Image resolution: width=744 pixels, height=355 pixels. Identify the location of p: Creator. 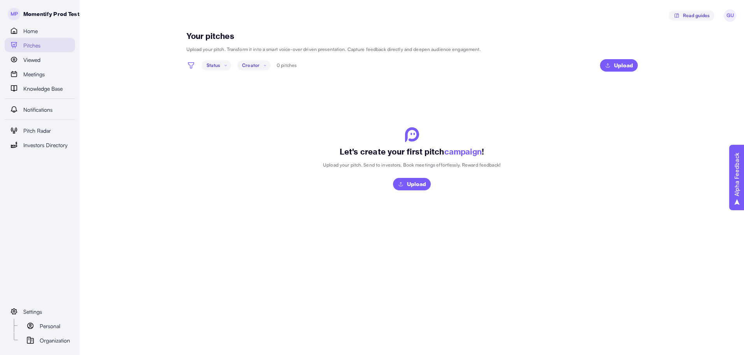
(251, 65).